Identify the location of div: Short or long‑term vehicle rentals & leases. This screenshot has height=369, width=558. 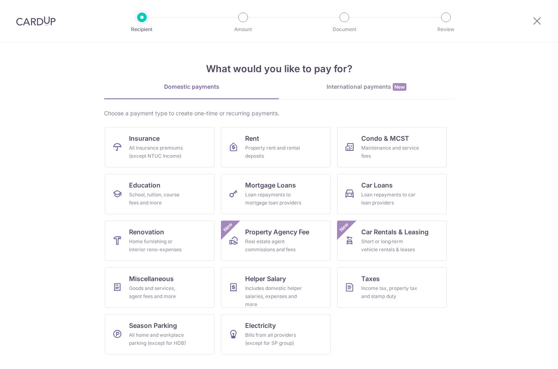
(390, 246).